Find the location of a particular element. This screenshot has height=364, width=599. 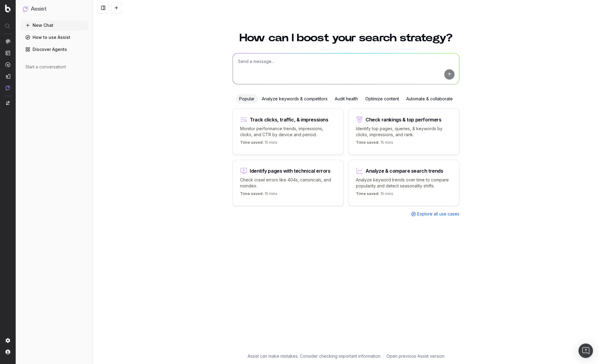

img: Analytics is located at coordinates (8, 41).